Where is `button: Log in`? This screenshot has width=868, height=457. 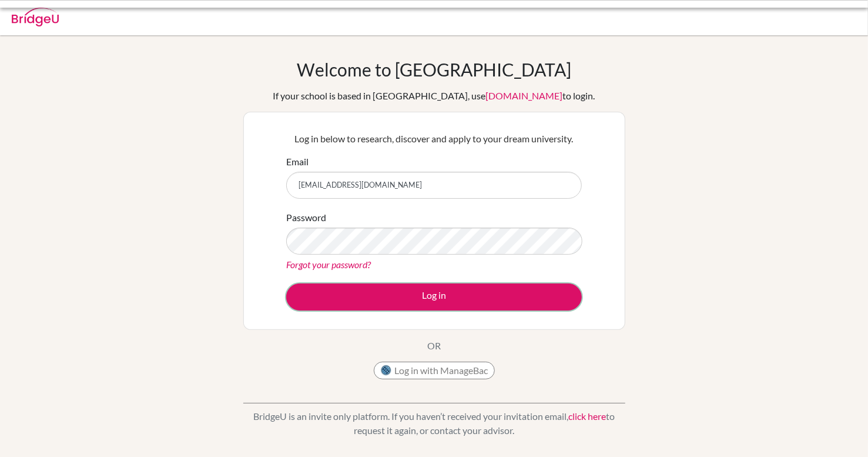
button: Log in is located at coordinates (434, 297).